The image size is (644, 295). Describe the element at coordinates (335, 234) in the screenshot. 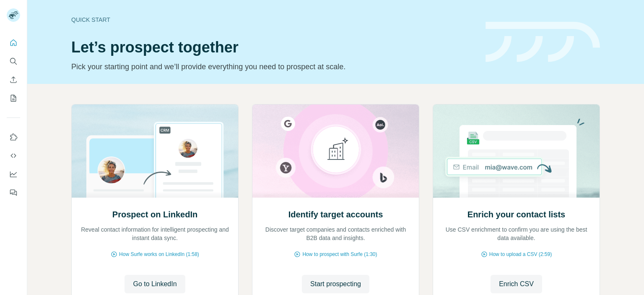

I see `p: Discover target companies and contacts enriched with B2B data and insights.` at that location.